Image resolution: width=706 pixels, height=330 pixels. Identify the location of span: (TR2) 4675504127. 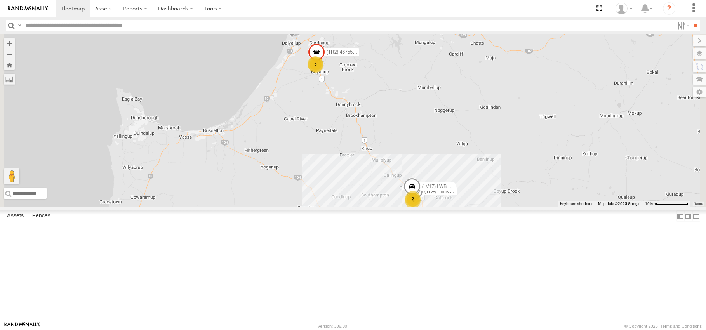
(346, 52).